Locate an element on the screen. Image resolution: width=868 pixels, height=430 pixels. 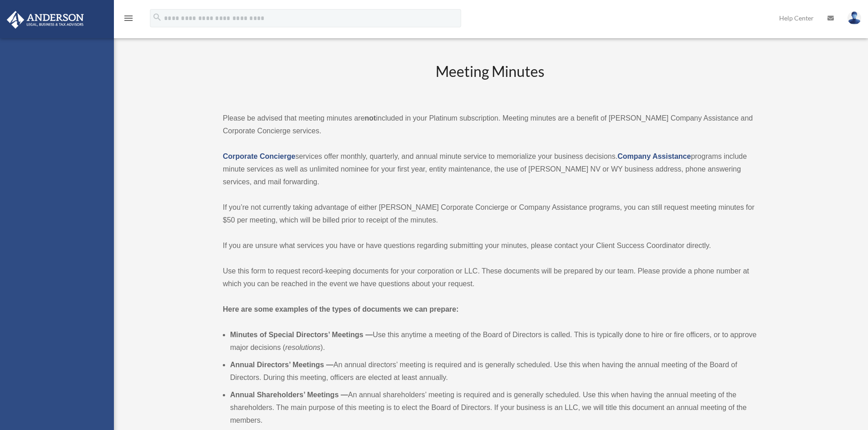
p: Please be advised that meeting minutes are included in your Platinum subscription. Meeting minute... is located at coordinates (490, 125).